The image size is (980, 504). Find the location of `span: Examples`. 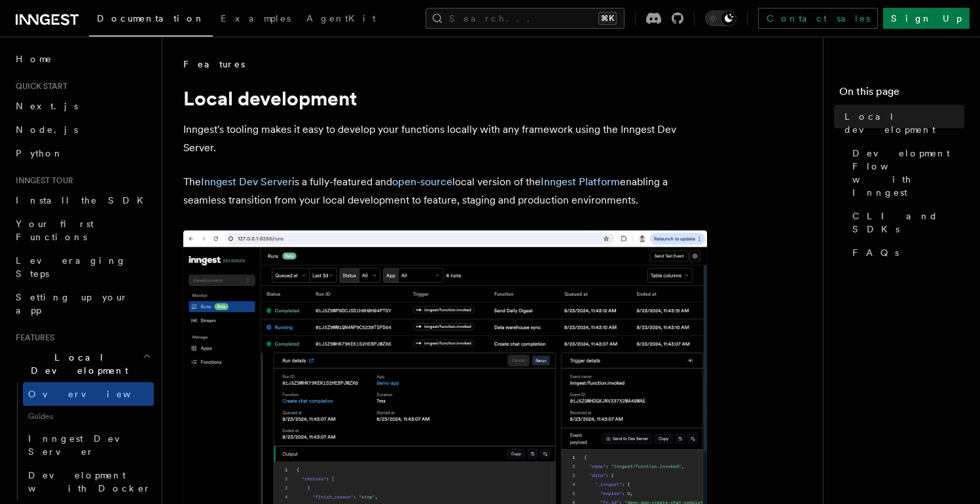

span: Examples is located at coordinates (255, 18).